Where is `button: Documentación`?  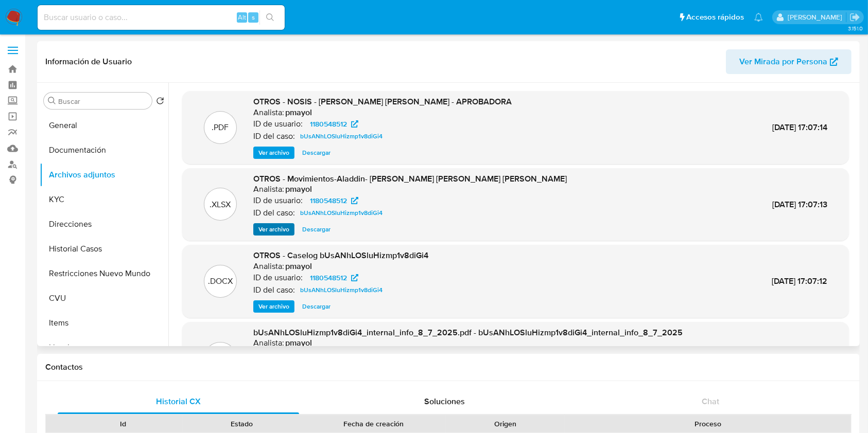
button: Documentación is located at coordinates (104, 151).